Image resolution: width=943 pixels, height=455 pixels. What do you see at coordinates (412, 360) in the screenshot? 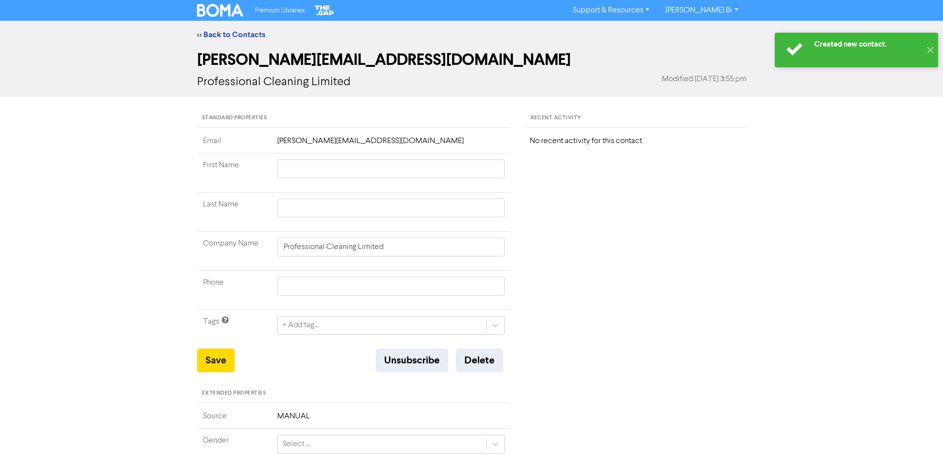
I see `button: Unsubscribe` at bounding box center [412, 360].